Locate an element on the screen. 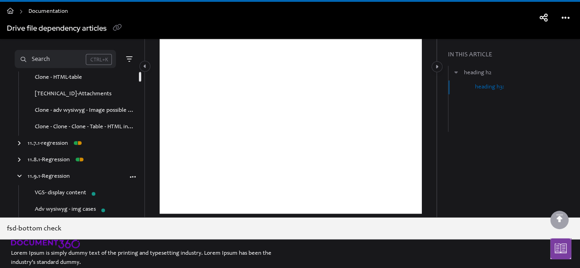  button: Article social sharing is located at coordinates (543, 19).